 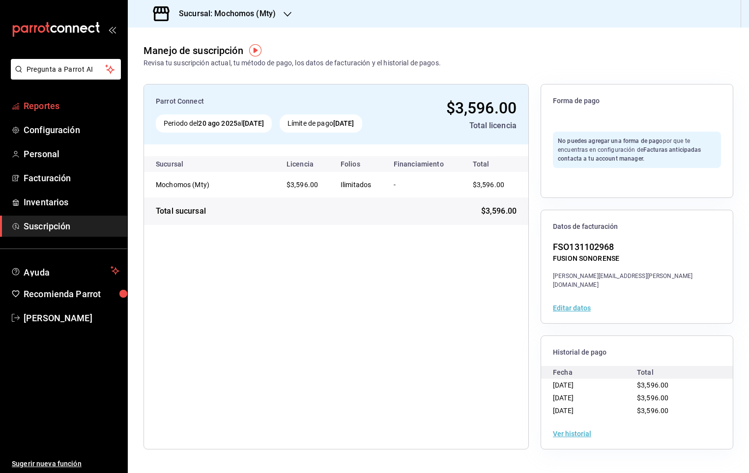 What do you see at coordinates (205, 185) in the screenshot?
I see `div: Mochomos (Mty)` at bounding box center [205, 185].